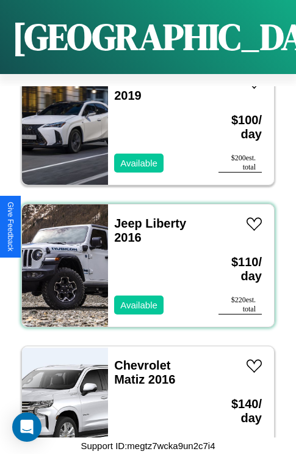 The width and height of the screenshot is (296, 454). Describe the element at coordinates (27, 427) in the screenshot. I see `div: Open Intercom Messenger` at that location.